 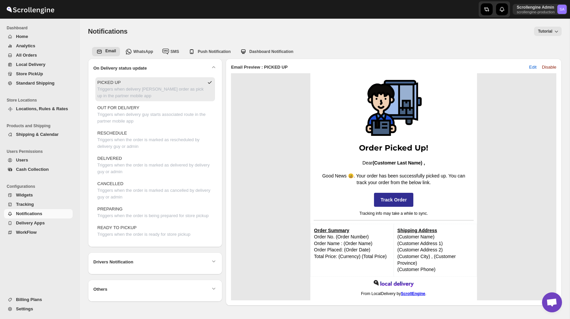 What do you see at coordinates (155, 191) in the screenshot?
I see `button: CANCELLEDTriggers when the order is marked as cancelled by delivery guy or admin` at bounding box center [155, 191].